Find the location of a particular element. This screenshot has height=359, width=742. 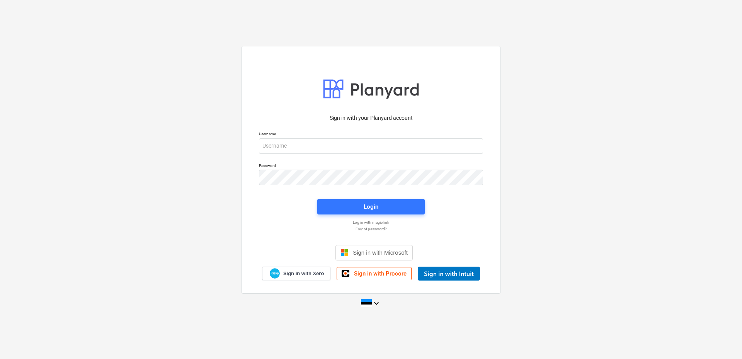

i: keyboard_arrow_down is located at coordinates (376, 303).